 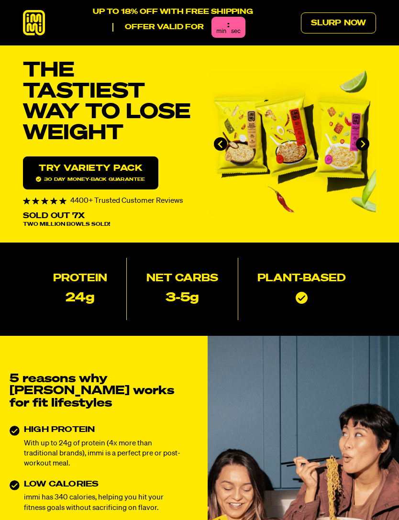 I want to click on a: Slurp Now, so click(x=338, y=23).